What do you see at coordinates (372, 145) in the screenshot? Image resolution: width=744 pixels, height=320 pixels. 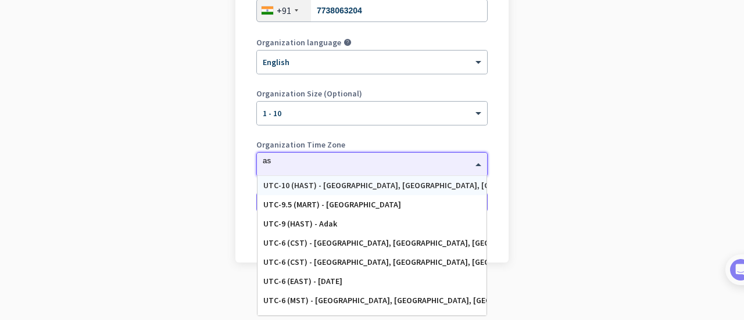 I see `label: Organization Time Zone` at bounding box center [372, 145].